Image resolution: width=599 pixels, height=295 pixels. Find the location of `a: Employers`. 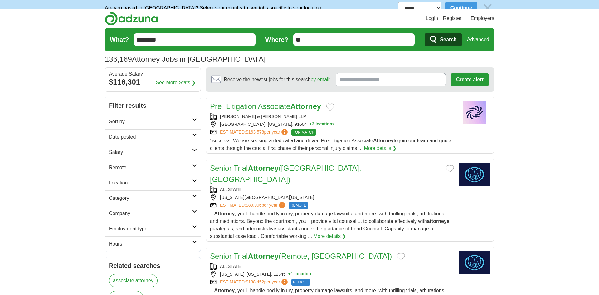

a: Employers is located at coordinates (483, 18).